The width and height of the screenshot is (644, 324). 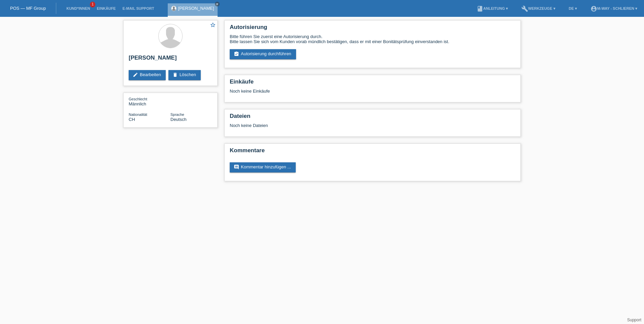 What do you see at coordinates (138, 114) in the screenshot?
I see `span: Nationalität` at bounding box center [138, 114].